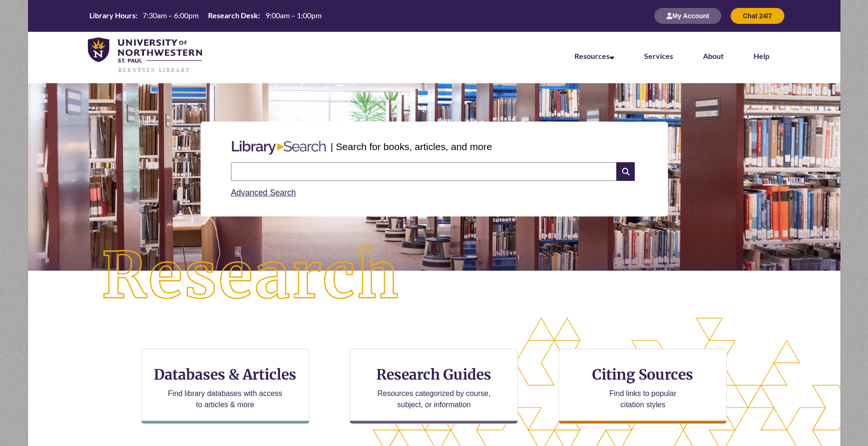 This screenshot has height=446, width=868. Describe the element at coordinates (233, 15) in the screenshot. I see `th: Research Desk:` at that location.